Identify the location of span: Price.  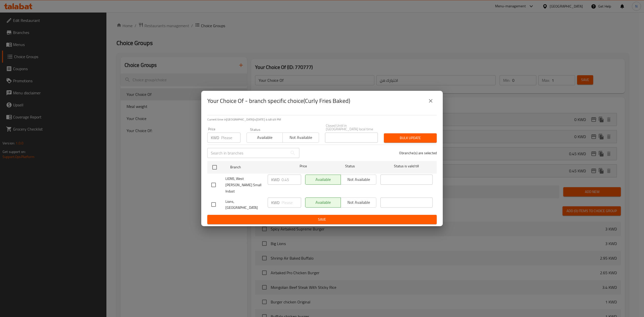
(303, 166).